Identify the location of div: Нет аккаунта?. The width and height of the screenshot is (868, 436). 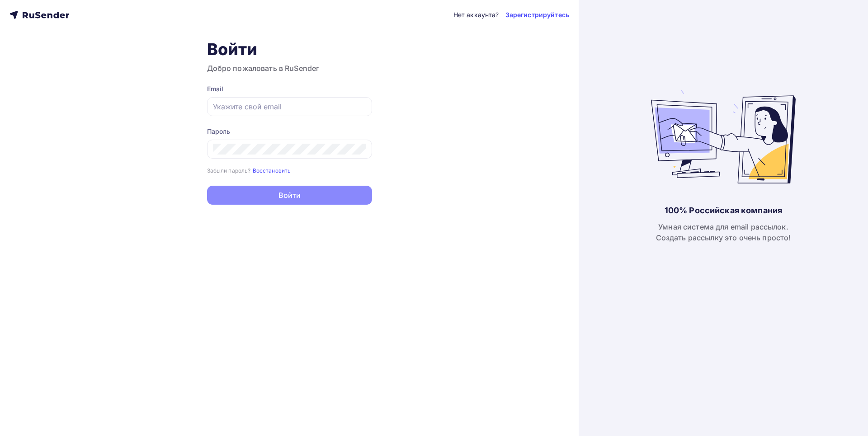
(476, 15).